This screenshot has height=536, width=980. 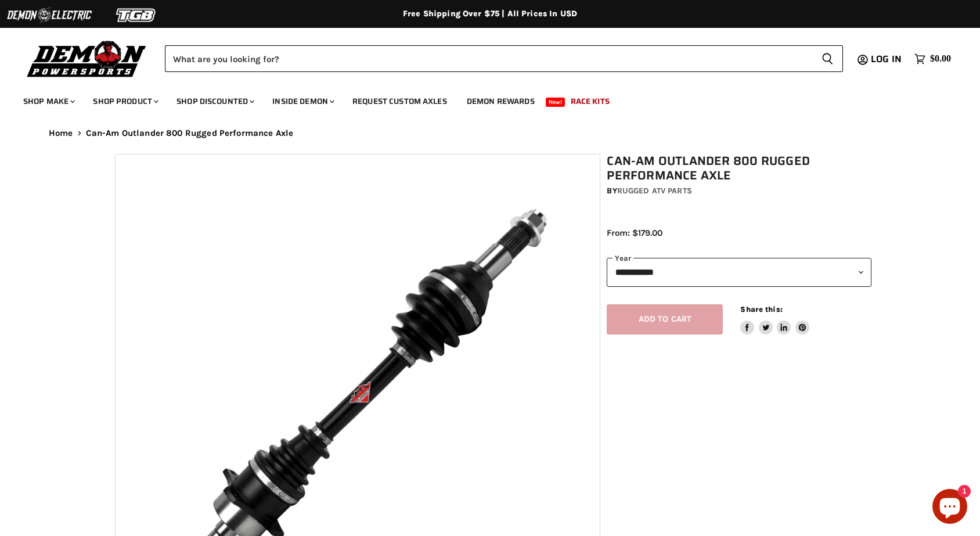 What do you see at coordinates (488, 58) in the screenshot?
I see `input: Search` at bounding box center [488, 58].